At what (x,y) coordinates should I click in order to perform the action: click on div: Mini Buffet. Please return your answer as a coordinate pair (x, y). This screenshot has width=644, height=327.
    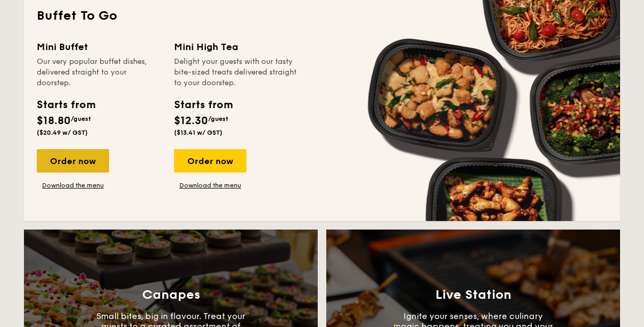
    Looking at the image, I should click on (99, 47).